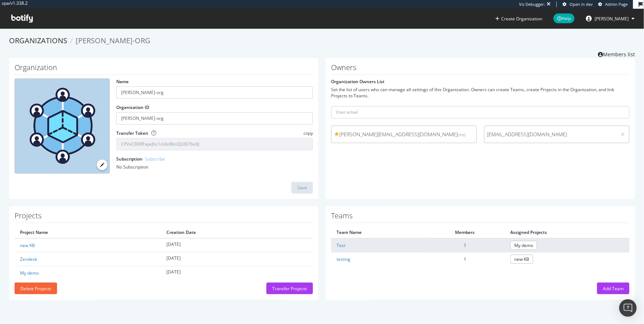 The width and height of the screenshot is (644, 324). I want to click on label: Transfer Token, so click(132, 133).